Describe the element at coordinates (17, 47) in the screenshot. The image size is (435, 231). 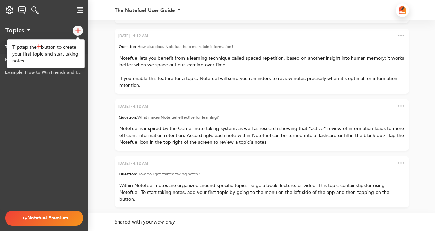
I see `span: Tip:` at that location.